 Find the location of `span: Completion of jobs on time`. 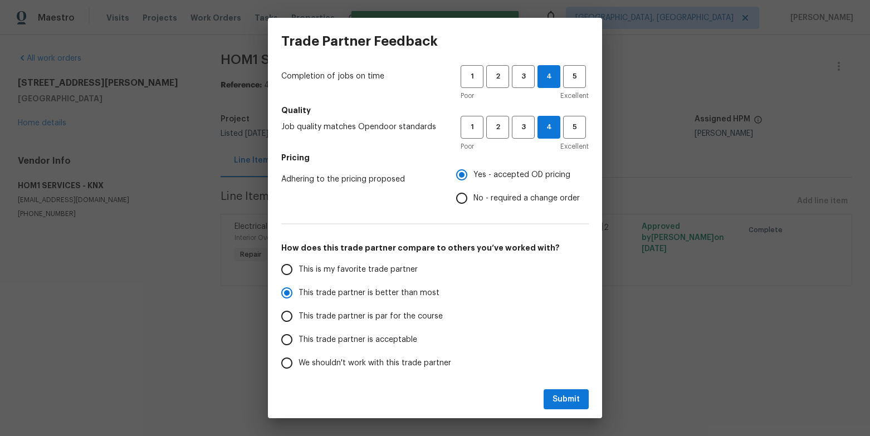

span: Completion of jobs on time is located at coordinates (362, 76).